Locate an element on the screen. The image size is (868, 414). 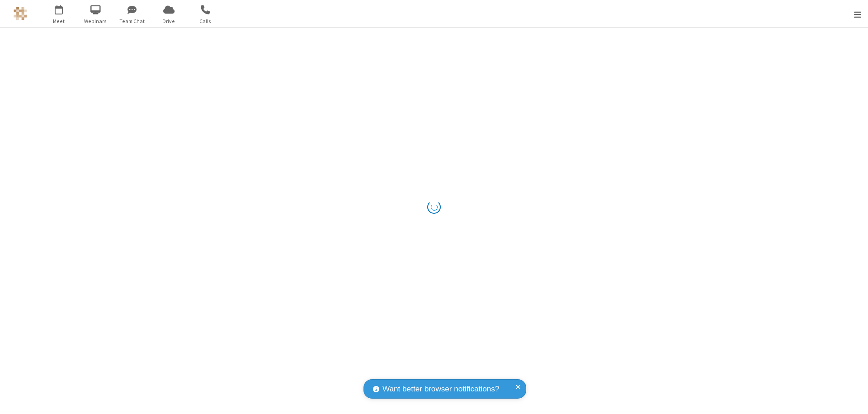
span: Webinars is located at coordinates (96, 22).